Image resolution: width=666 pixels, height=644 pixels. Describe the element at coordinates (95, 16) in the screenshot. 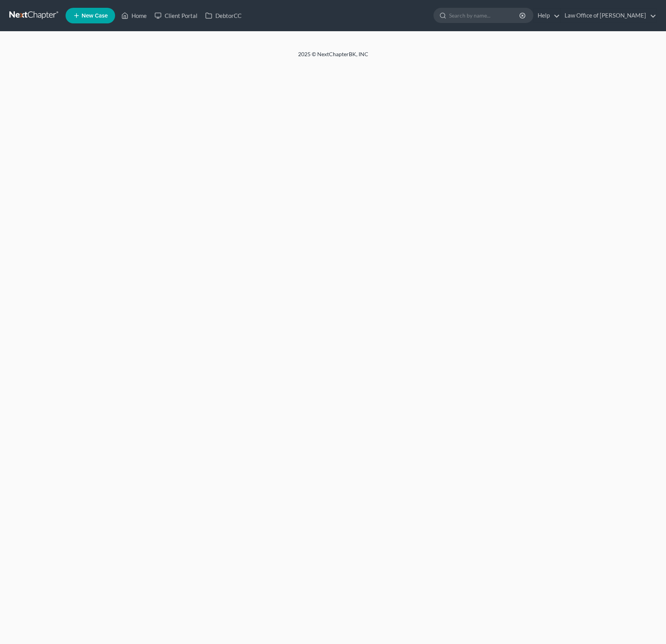

I see `span: New Case` at that location.